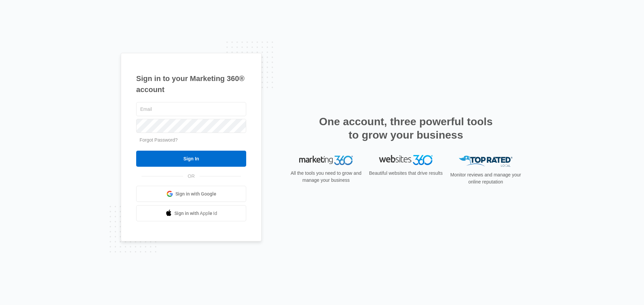 The height and width of the screenshot is (305, 644). What do you see at coordinates (486, 161) in the screenshot?
I see `img: Top Rated Local` at bounding box center [486, 161].